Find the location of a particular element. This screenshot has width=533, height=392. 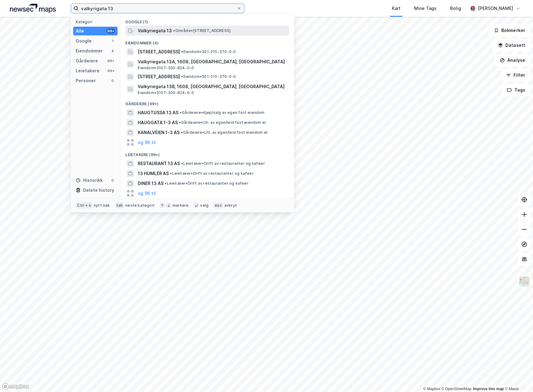

span: Valkyriegata 13 is located at coordinates (155, 31).